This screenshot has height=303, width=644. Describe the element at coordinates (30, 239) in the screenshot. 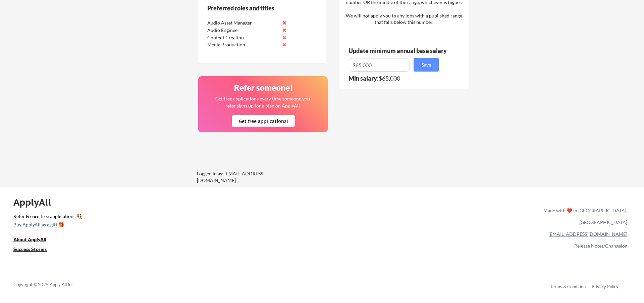

I see `u: About ApplyAll` at that location.